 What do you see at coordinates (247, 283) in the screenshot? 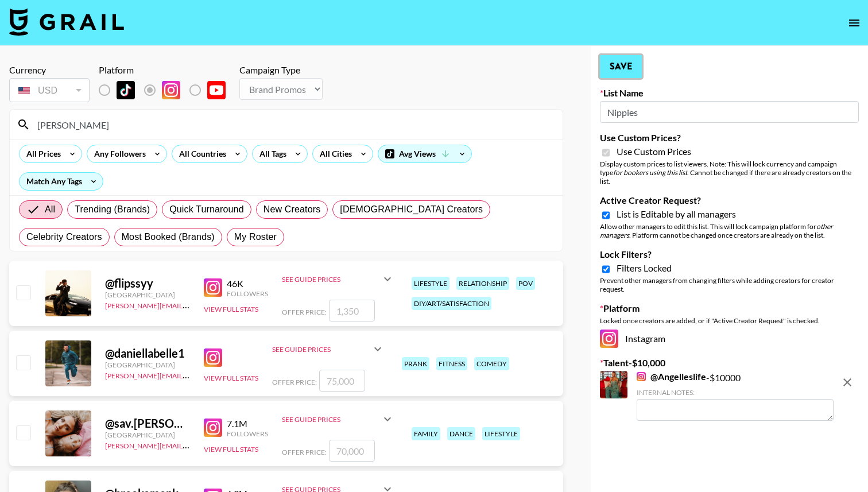
I see `div: 46K` at bounding box center [247, 283].